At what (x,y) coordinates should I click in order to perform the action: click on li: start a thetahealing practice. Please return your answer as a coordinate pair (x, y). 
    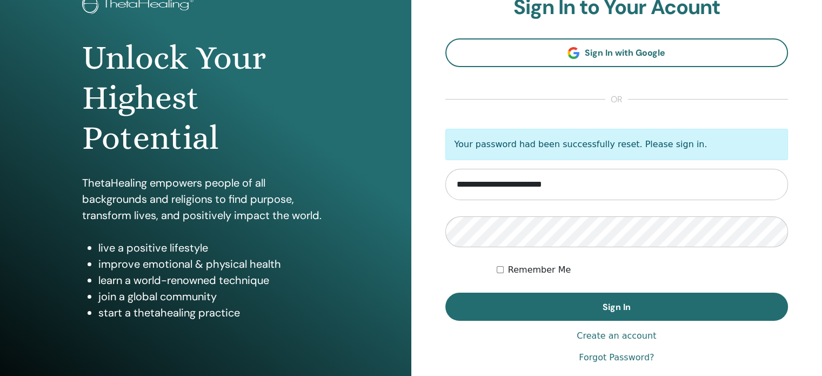
    Looking at the image, I should click on (213, 312).